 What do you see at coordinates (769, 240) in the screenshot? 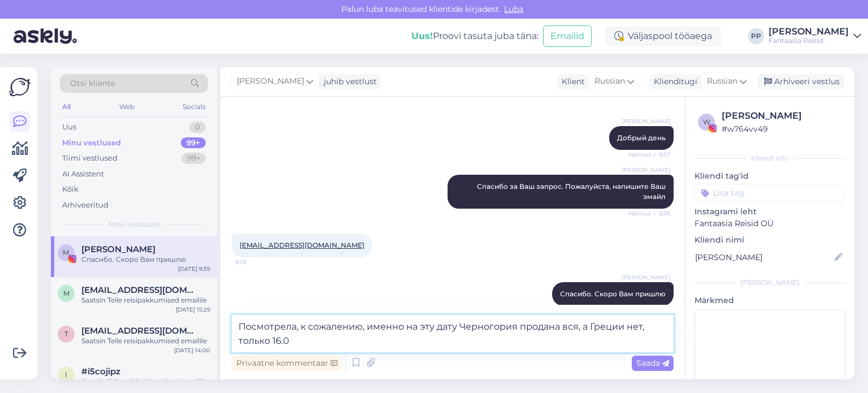
I see `p: Kliendi nimi` at bounding box center [769, 240].